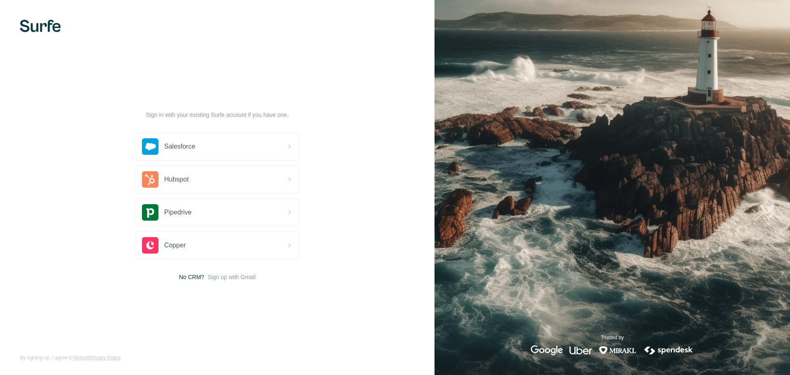  I want to click on img: pipedrive's logo, so click(150, 212).